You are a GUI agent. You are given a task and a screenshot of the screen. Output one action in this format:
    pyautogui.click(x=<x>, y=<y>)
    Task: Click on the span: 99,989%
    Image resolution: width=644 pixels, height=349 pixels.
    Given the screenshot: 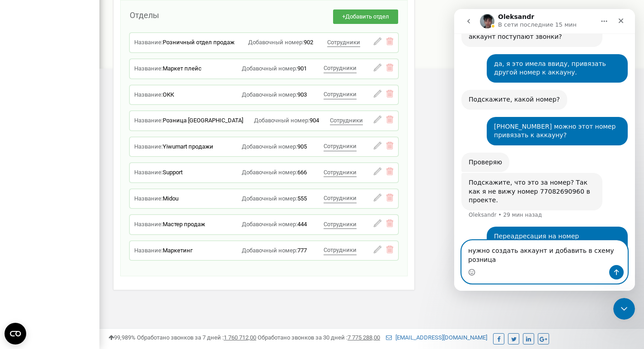 What is the action you would take?
    pyautogui.click(x=122, y=337)
    